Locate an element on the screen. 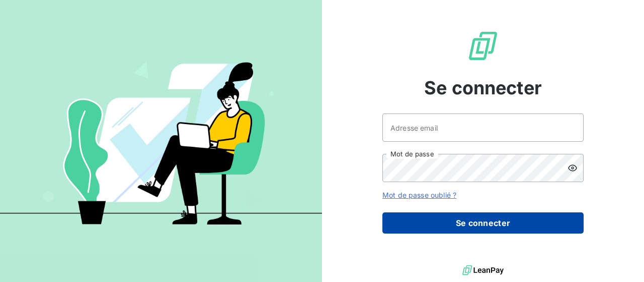  input: placeholder is located at coordinates (483, 128).